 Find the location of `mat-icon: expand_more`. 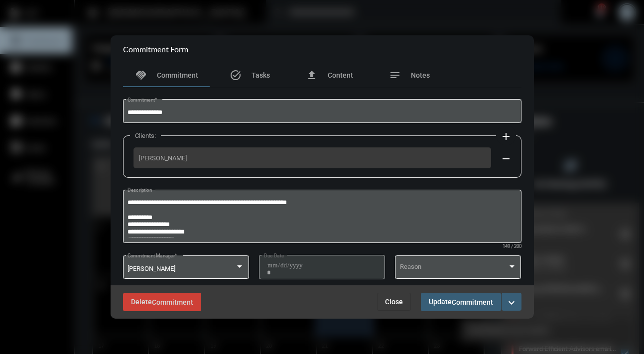

mat-icon: expand_more is located at coordinates (511, 303).